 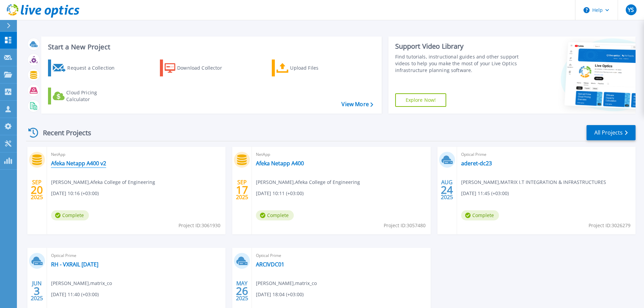 I want to click on a: View More, so click(x=357, y=104).